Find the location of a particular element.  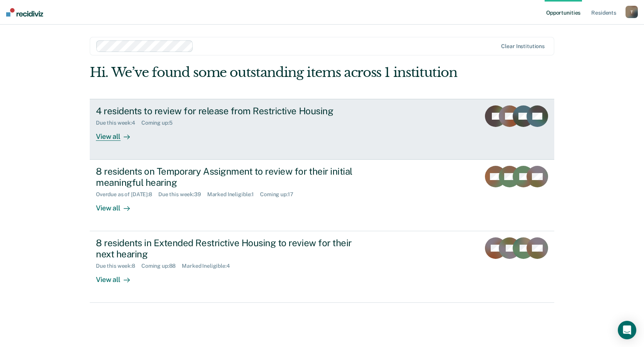

div: Due this week : 39 is located at coordinates (183, 195).